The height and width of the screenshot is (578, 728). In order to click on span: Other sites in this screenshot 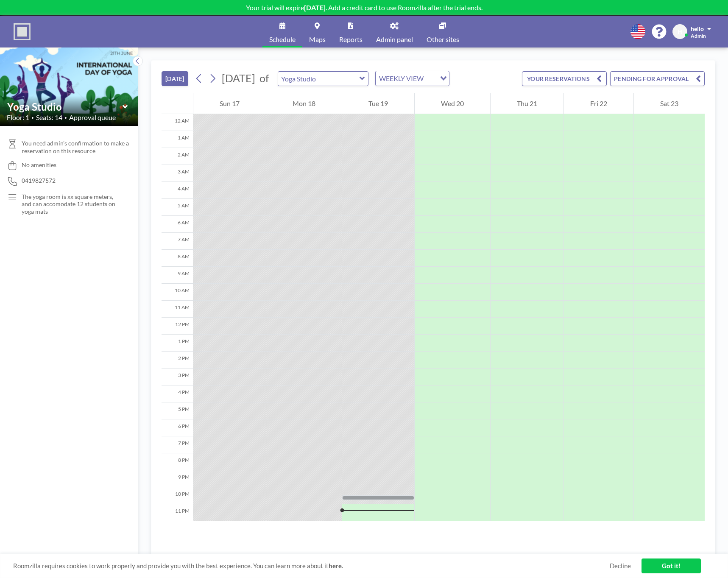, I will do `click(443, 40)`.